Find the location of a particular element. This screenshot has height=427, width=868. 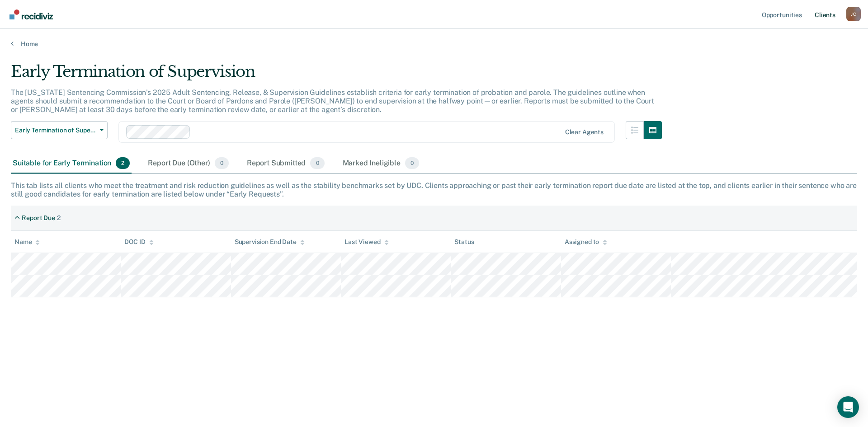

div: Report Due (Other)0 is located at coordinates (188, 163).